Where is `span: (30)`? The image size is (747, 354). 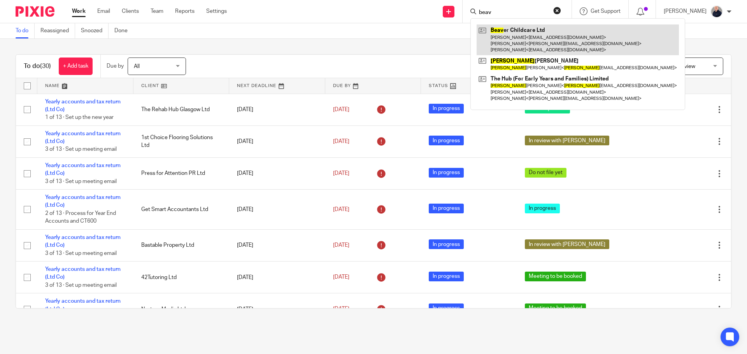 span: (30) is located at coordinates (46, 66).